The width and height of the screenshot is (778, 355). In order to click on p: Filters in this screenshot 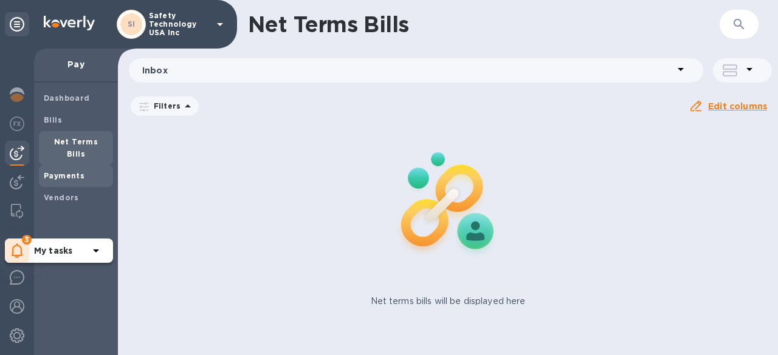, I will do `click(165, 106)`.